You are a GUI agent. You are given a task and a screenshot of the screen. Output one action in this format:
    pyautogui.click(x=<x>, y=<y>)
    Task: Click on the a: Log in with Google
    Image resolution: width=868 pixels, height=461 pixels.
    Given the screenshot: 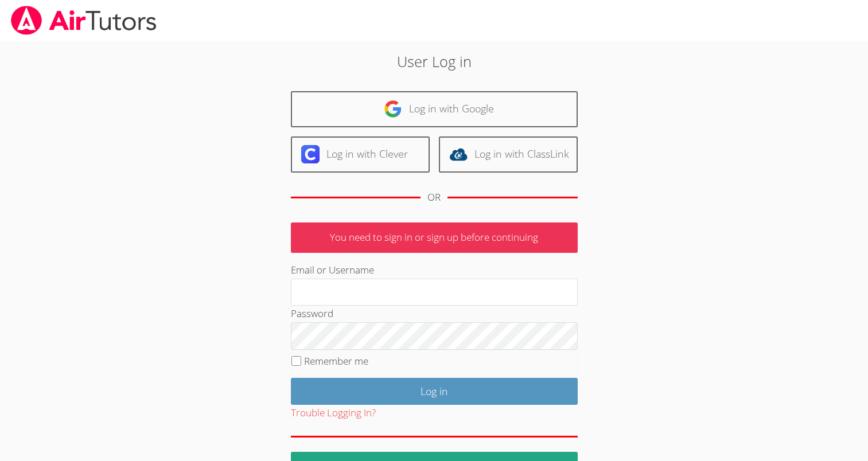 What is the action you would take?
    pyautogui.click(x=434, y=109)
    